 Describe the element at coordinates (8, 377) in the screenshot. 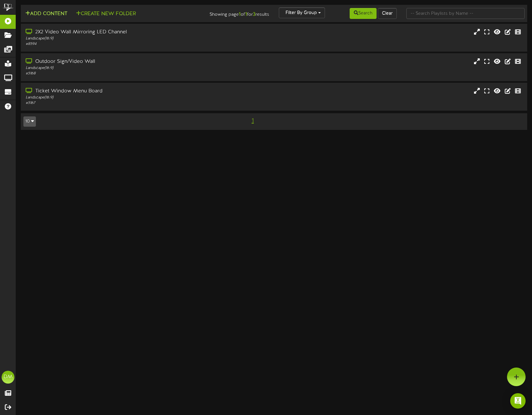

I see `div: DM` at that location.